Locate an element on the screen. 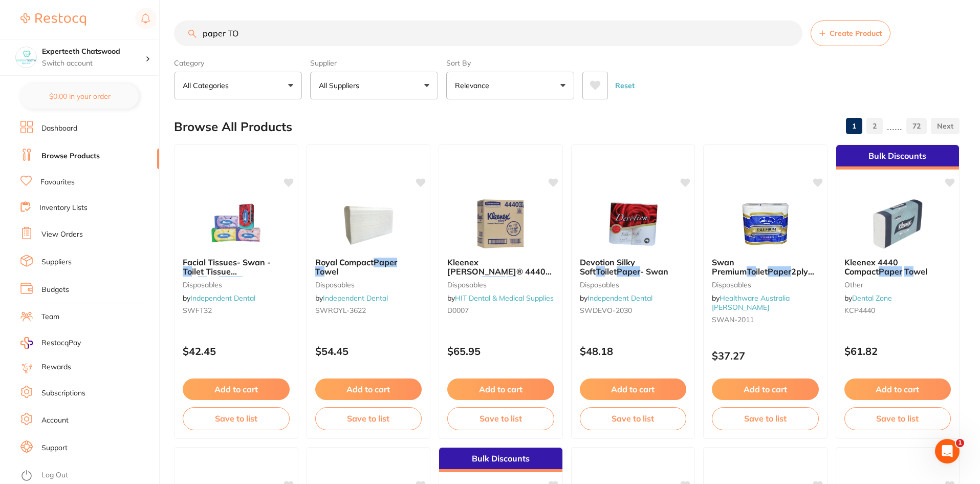 Image resolution: width=980 pixels, height=484 pixels. label: Supplier is located at coordinates (374, 63).